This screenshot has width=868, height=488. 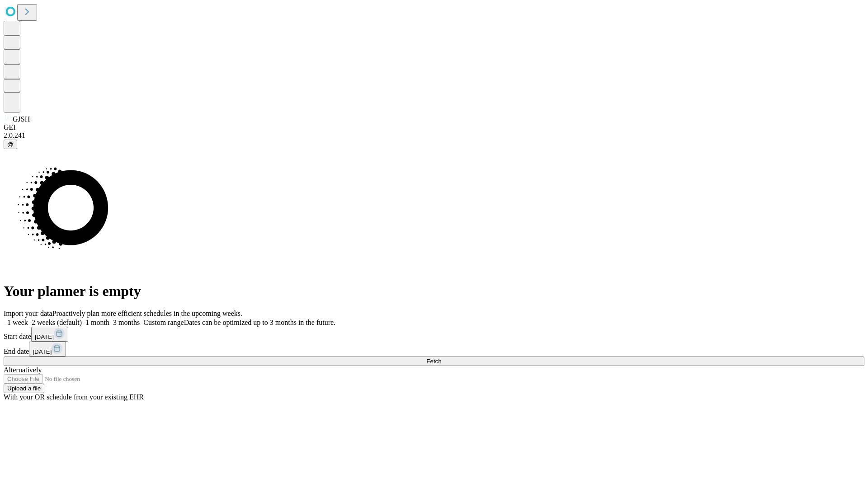 What do you see at coordinates (57, 322) in the screenshot?
I see `span: 2 weeks (default)` at bounding box center [57, 322].